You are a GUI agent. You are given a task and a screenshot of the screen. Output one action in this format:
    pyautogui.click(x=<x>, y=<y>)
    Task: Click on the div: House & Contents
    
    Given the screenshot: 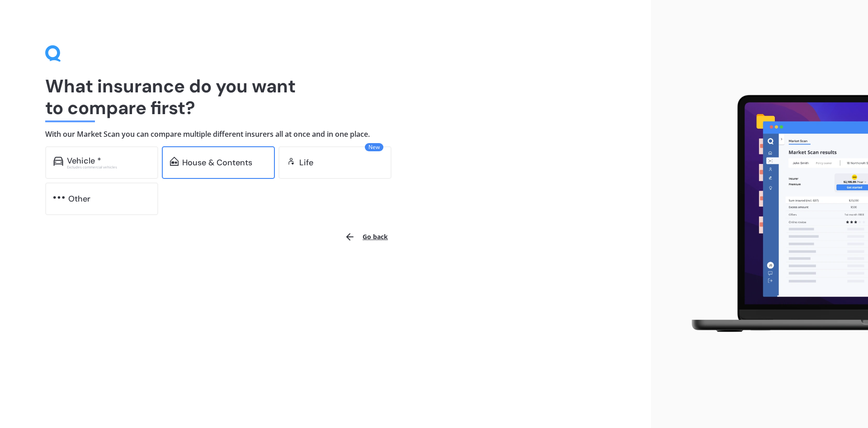 What is the action you would take?
    pyautogui.click(x=217, y=162)
    